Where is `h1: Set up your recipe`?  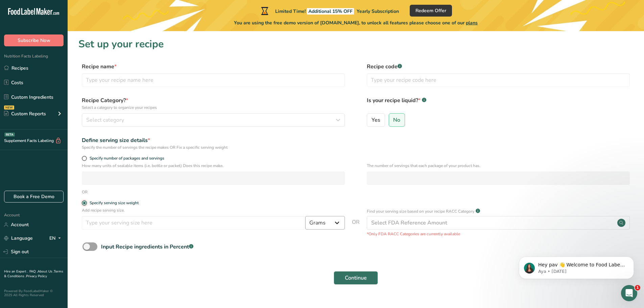
h1: Set up your recipe is located at coordinates (356, 44).